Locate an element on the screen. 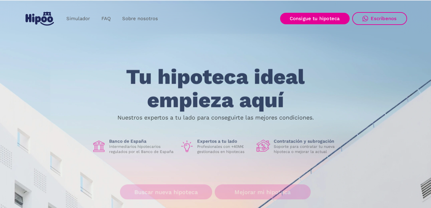 This screenshot has height=208, width=431. h1: Tu hipoteca ideal empieza aquí is located at coordinates (215, 88).